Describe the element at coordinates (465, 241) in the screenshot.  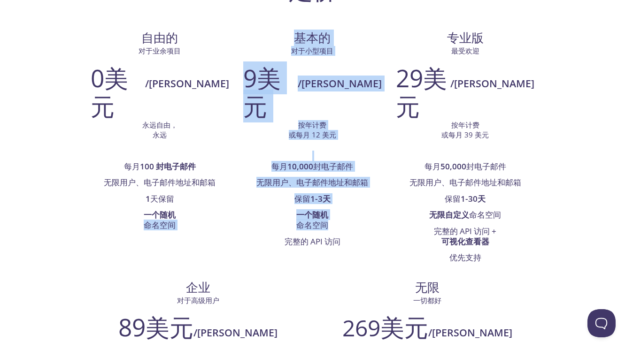
I see `font: 可视化查看器` at that location.